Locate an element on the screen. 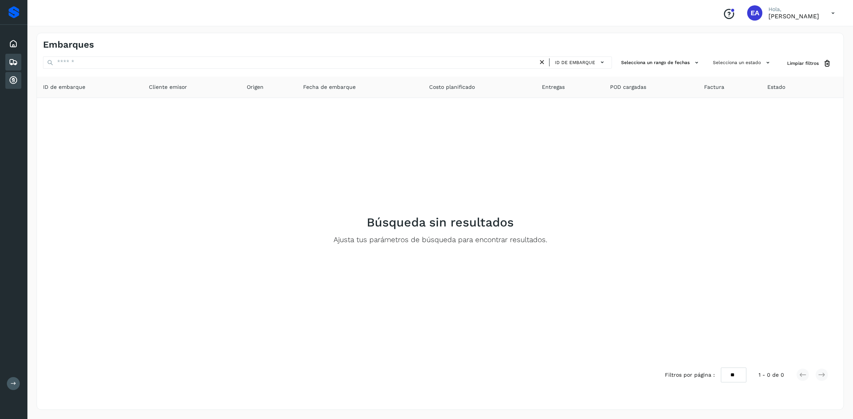  button: Selecciona un rango de fechas is located at coordinates (661, 62).